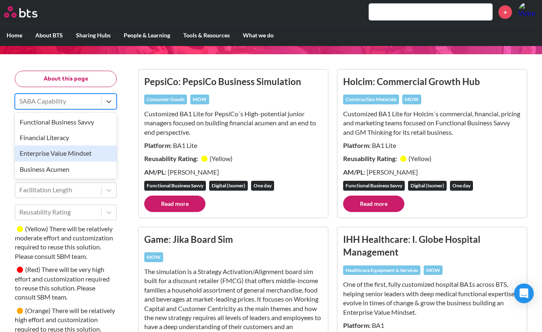  I want to click on h3: Holcim: Commercial Growth Hub, so click(432, 81).